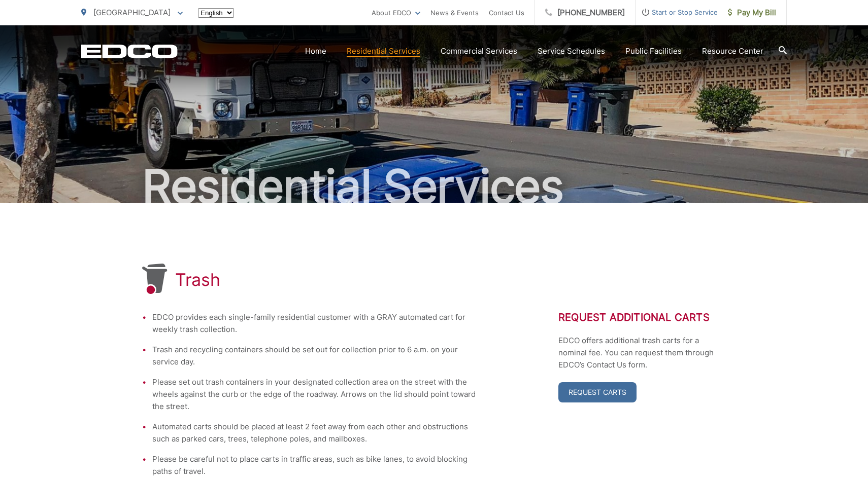  I want to click on li: EDCO provides each single-family residential customer with a GRAY automated cart for weekly trash..., so click(315, 324).